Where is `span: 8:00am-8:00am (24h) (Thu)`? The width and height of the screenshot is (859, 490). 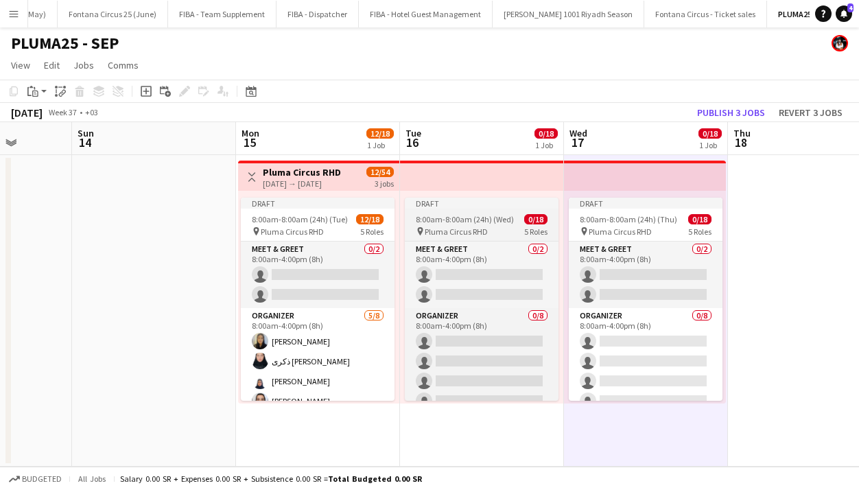
span: 8:00am-8:00am (24h) (Thu) is located at coordinates (628, 219).